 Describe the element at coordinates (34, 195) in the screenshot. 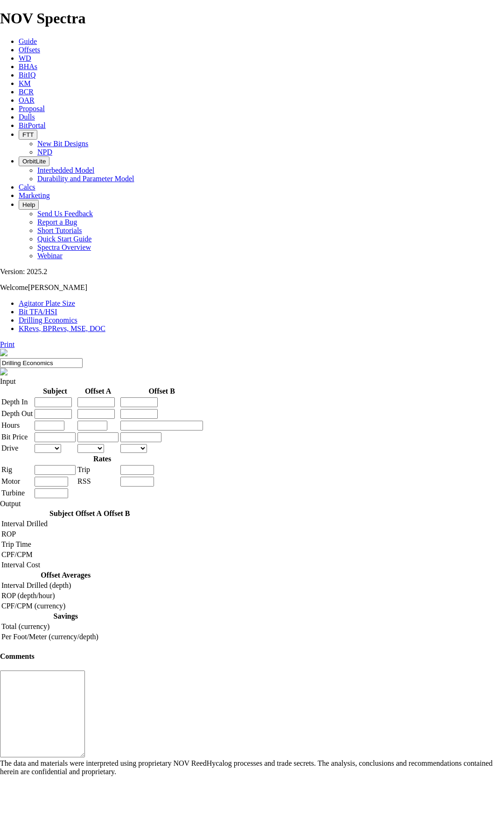

I see `span: Marketing` at that location.